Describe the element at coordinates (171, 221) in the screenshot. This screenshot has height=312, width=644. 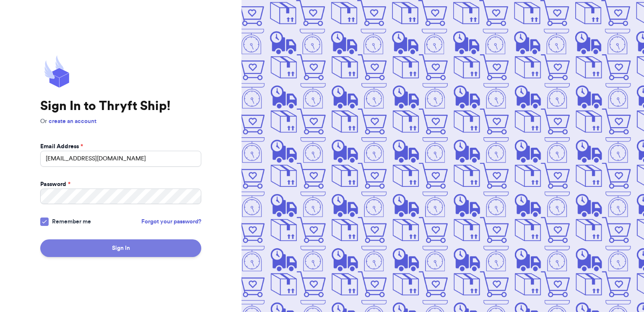
I see `a: Forgot your password?` at that location.